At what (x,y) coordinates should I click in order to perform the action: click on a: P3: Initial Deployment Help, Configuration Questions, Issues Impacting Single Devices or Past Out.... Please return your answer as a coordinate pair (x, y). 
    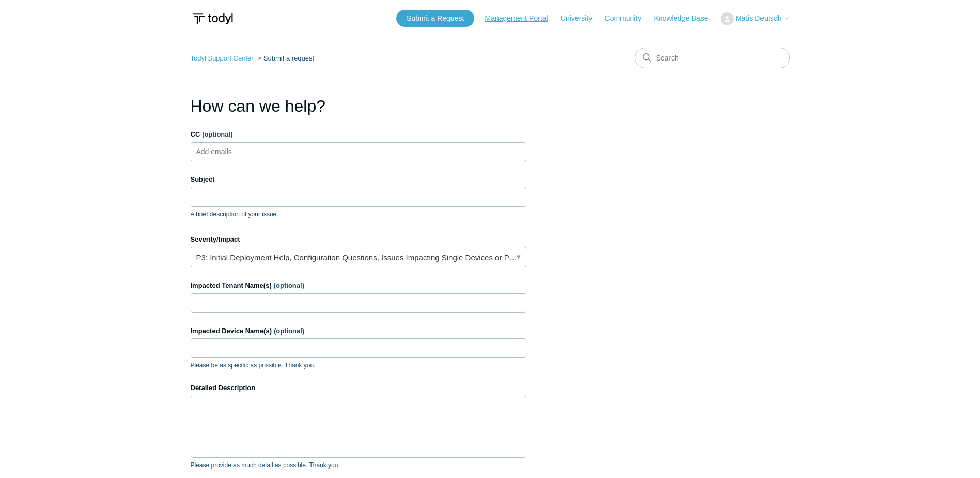
    Looking at the image, I should click on (358, 257).